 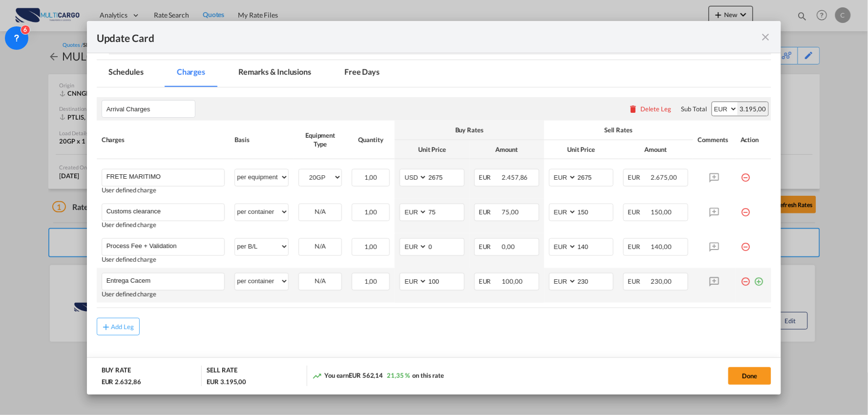 What do you see at coordinates (150, 109) in the screenshot?
I see `input: Leg Name` at bounding box center [150, 109].